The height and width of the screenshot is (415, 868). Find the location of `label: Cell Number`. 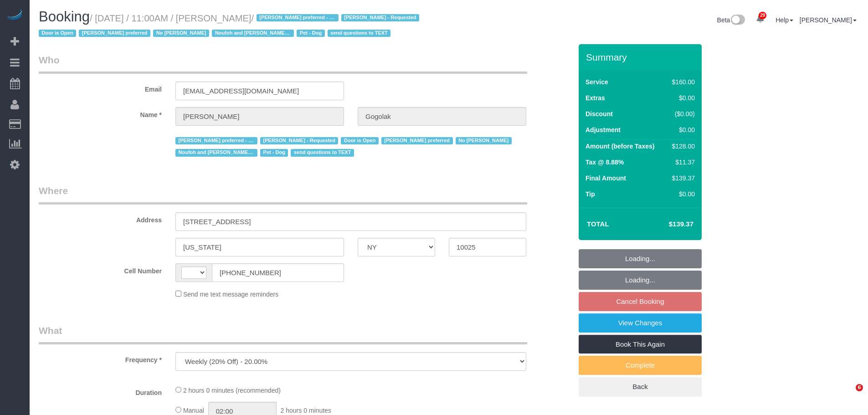

label: Cell Number is located at coordinates (100, 270).